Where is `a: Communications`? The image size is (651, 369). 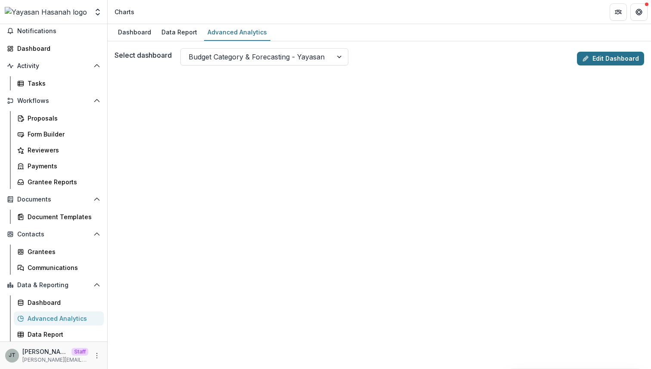 a: Communications is located at coordinates (59, 268).